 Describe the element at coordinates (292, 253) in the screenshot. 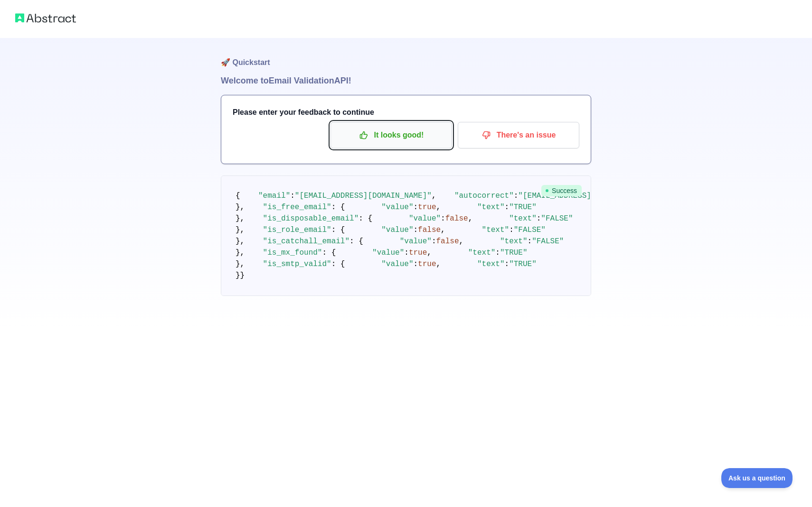

I see `span: "is_mx_found"` at that location.